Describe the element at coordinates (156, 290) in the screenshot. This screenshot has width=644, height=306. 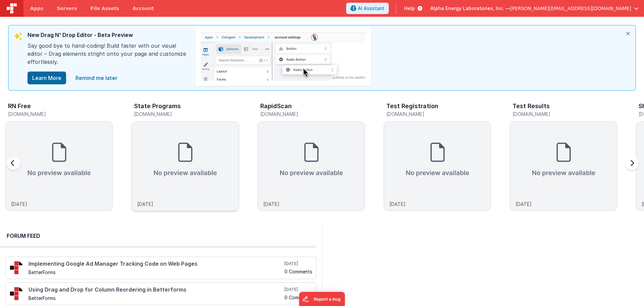
I see `h4: Using Drag and Drop for Column Reordering in Betterforms` at that location.